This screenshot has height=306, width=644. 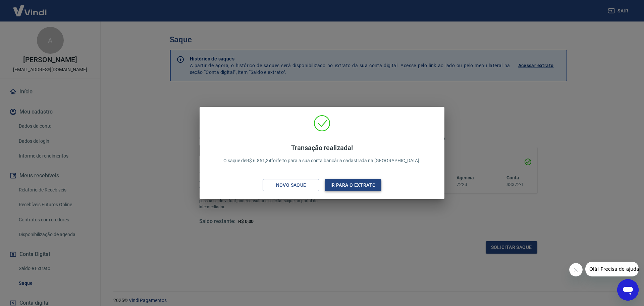 I want to click on div: Novo saque, so click(x=291, y=185).